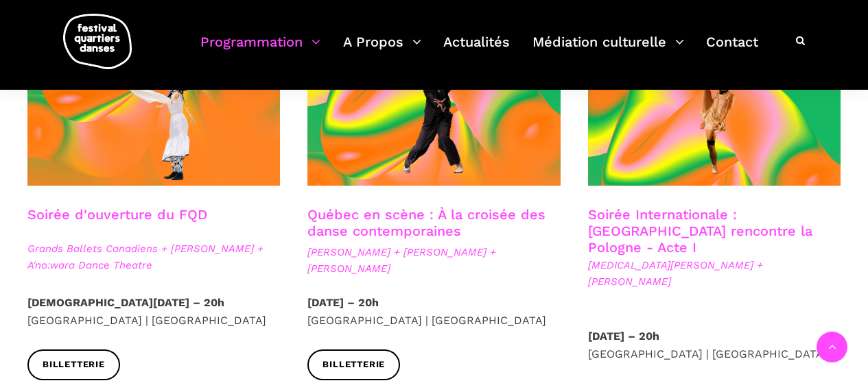  Describe the element at coordinates (118, 214) in the screenshot. I see `a: Soirée d'ouverture du FQD` at that location.